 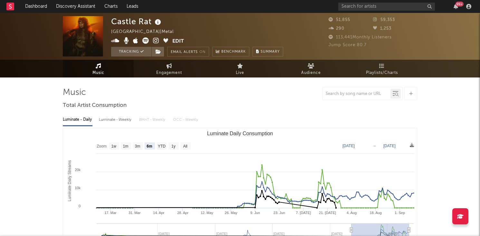 I want to click on span: Playlists/Charts, so click(x=382, y=73).